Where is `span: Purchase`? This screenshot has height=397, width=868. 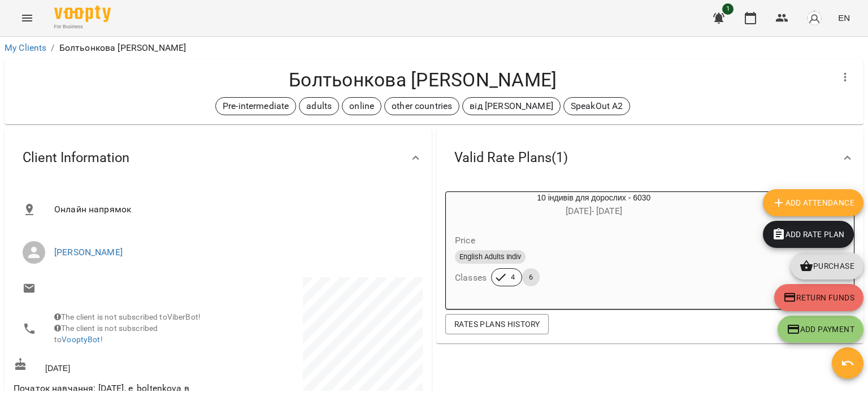 span: Purchase is located at coordinates (827, 266).